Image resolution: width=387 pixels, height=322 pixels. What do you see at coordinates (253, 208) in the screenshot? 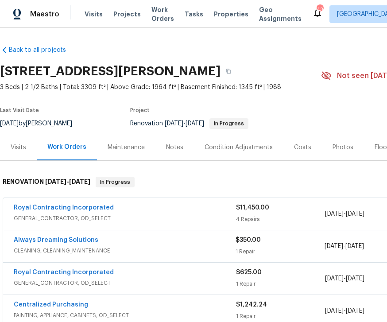
I see `span: $11,450.00` at bounding box center [253, 208].